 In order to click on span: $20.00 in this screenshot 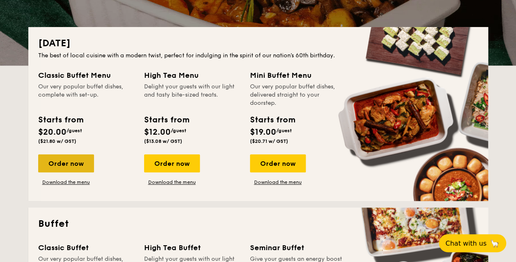, I will do `click(52, 132)`.